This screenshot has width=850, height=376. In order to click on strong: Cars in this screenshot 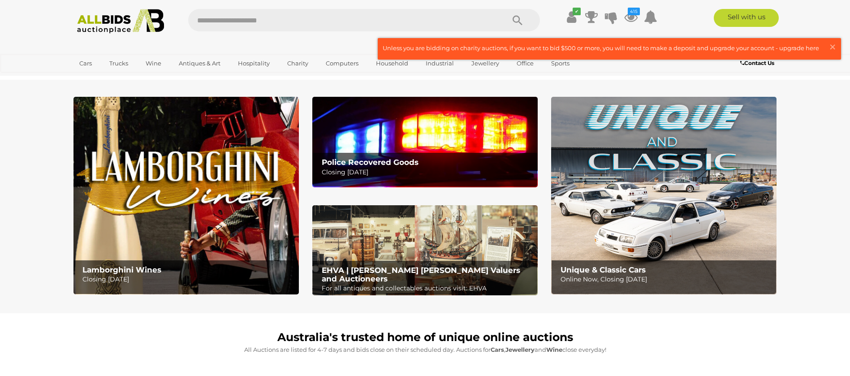, I will do `click(497, 349)`.